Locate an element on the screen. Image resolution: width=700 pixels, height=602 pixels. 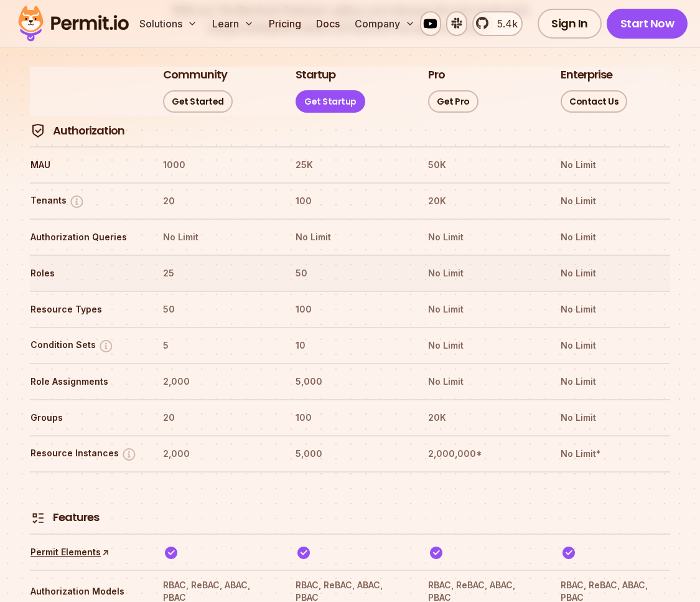
th: 5 is located at coordinates (217, 346).